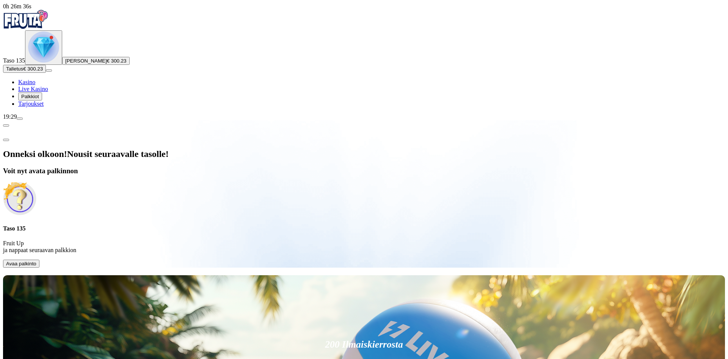 Image resolution: width=728 pixels, height=359 pixels. What do you see at coordinates (31, 103) in the screenshot?
I see `a: Tarjoukset` at bounding box center [31, 103].